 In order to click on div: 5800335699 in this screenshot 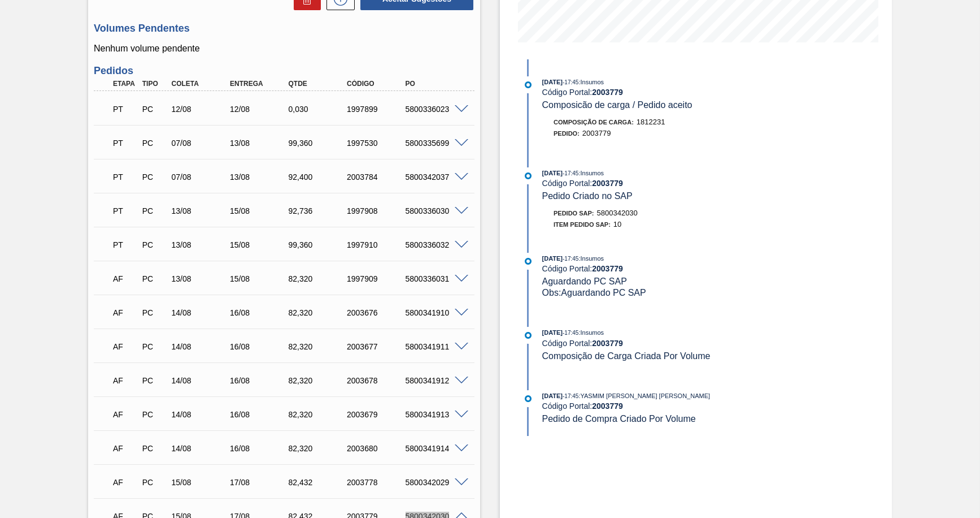, I will do `click(435, 143)`.